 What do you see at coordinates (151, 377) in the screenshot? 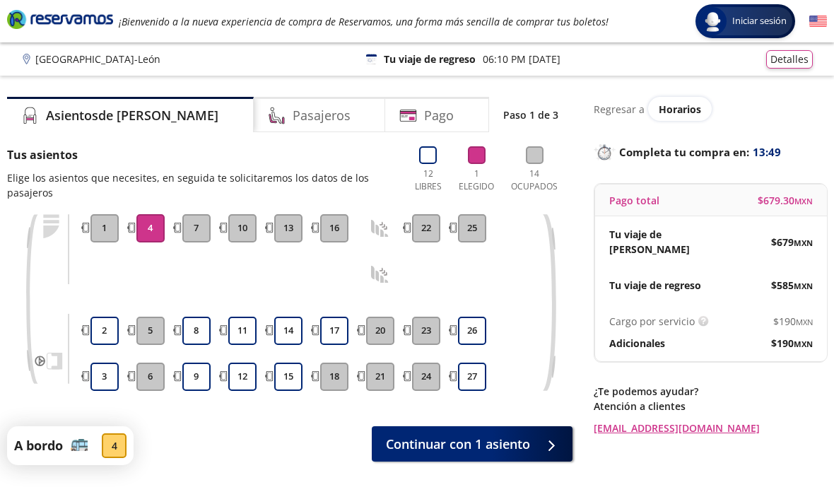
I see `button: 6` at bounding box center [151, 377].